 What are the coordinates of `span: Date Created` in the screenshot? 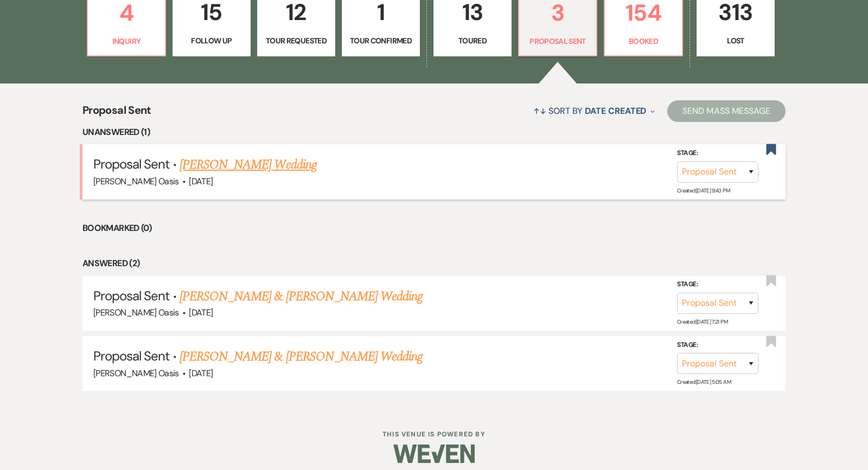 It's located at (615, 110).